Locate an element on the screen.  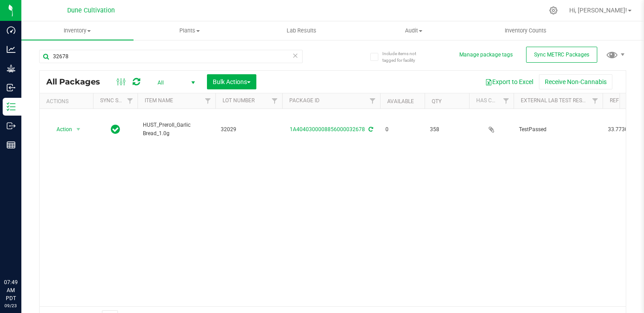
p: 09/23 is located at coordinates (11, 306).